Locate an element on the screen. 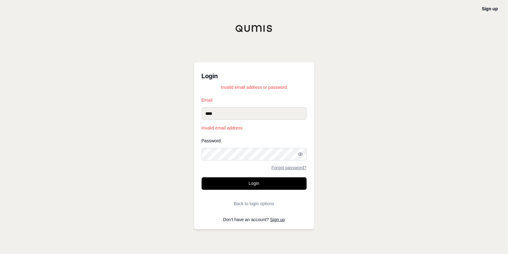 The height and width of the screenshot is (254, 508). button: Back to login options is located at coordinates (254, 204).